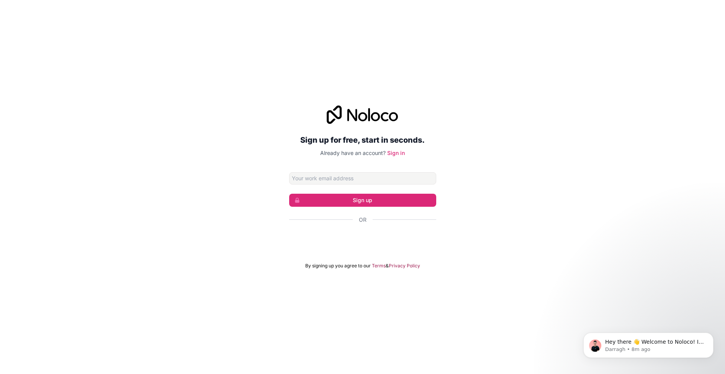 Image resolution: width=725 pixels, height=374 pixels. What do you see at coordinates (77, 29) in the screenshot?
I see `div: message notification from Darragh, 8m ago. Hey there 👋 Welcome to Noloco! If you have any questio...` at bounding box center [77, 29].